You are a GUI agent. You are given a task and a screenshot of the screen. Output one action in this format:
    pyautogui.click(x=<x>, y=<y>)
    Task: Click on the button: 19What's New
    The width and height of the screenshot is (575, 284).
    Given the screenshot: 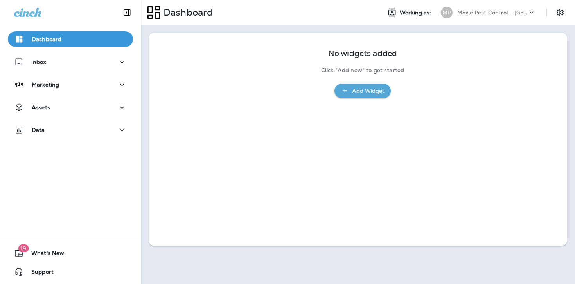 What is the action you would take?
    pyautogui.click(x=70, y=253)
    